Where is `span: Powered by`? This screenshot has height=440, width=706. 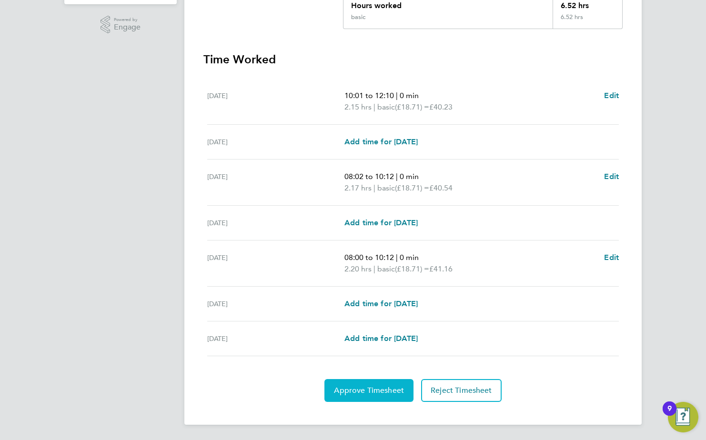
span: Powered by is located at coordinates (127, 20).